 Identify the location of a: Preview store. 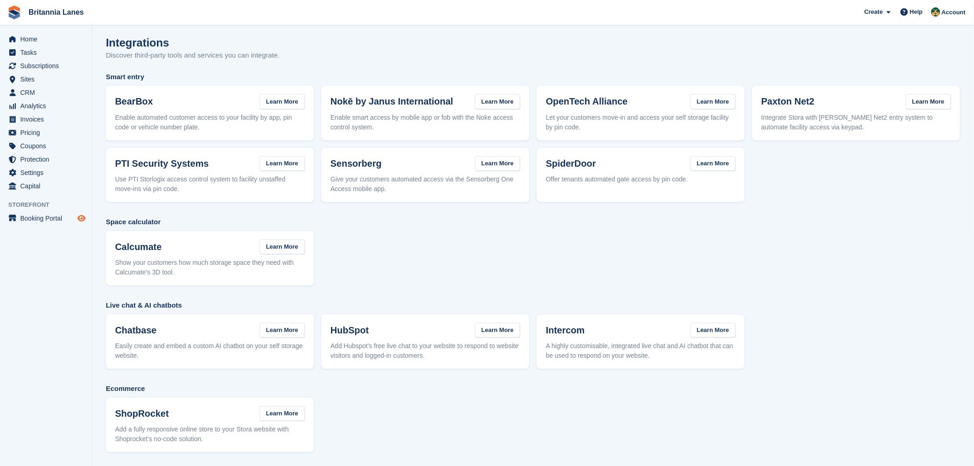
(81, 218).